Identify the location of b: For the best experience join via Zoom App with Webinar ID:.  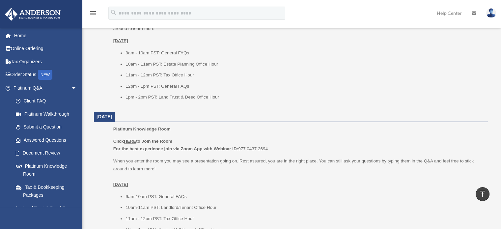
(176, 149).